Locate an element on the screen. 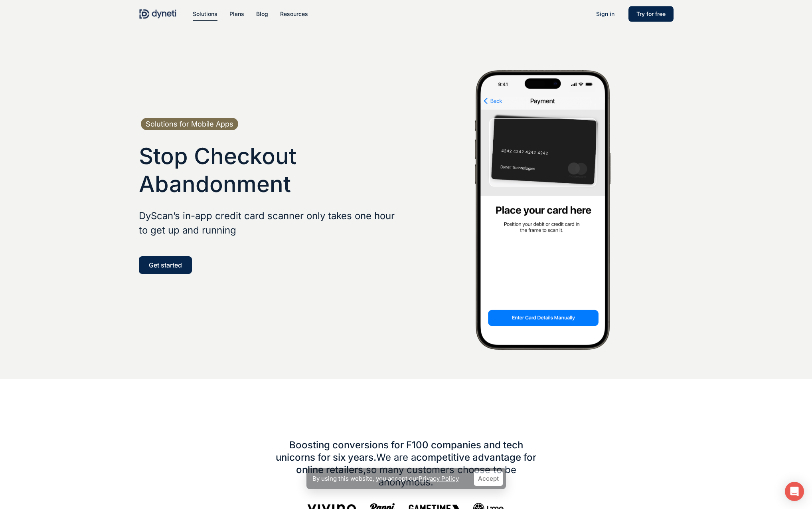  span: Solutions for Mobile Apps is located at coordinates (189, 124).